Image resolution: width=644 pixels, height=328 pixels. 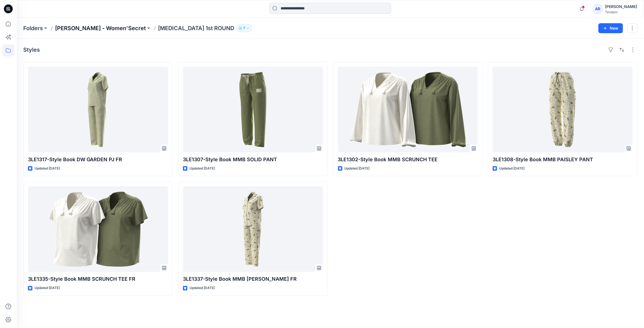 I want to click on a: 3LE1317-Style Book DW GARDEN PJ FR, so click(x=98, y=110).